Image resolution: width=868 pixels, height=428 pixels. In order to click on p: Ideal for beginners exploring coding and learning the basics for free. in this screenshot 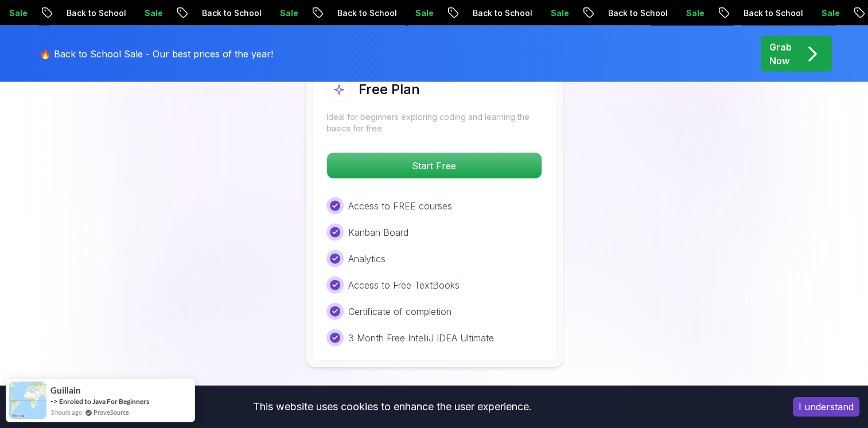, I will do `click(435, 123)`.